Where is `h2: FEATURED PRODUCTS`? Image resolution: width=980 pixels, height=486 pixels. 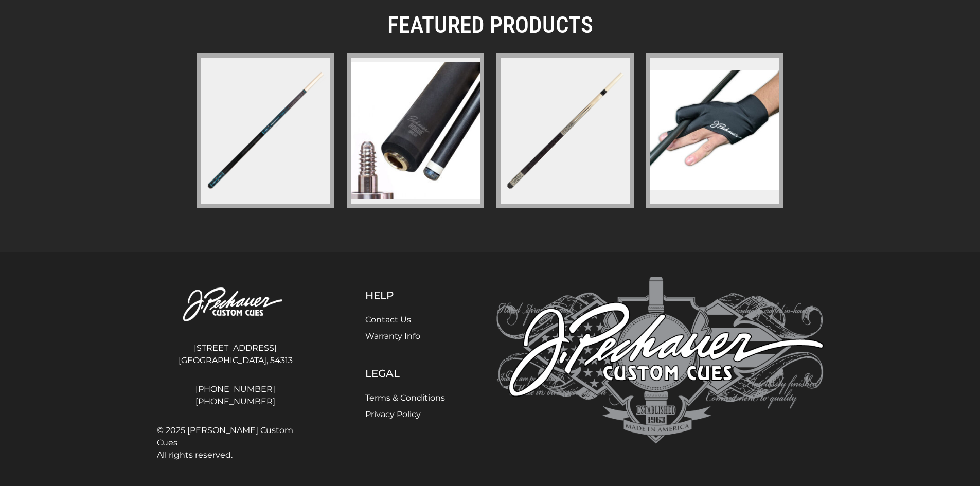
h2: FEATURED PRODUCTS is located at coordinates (490, 26).